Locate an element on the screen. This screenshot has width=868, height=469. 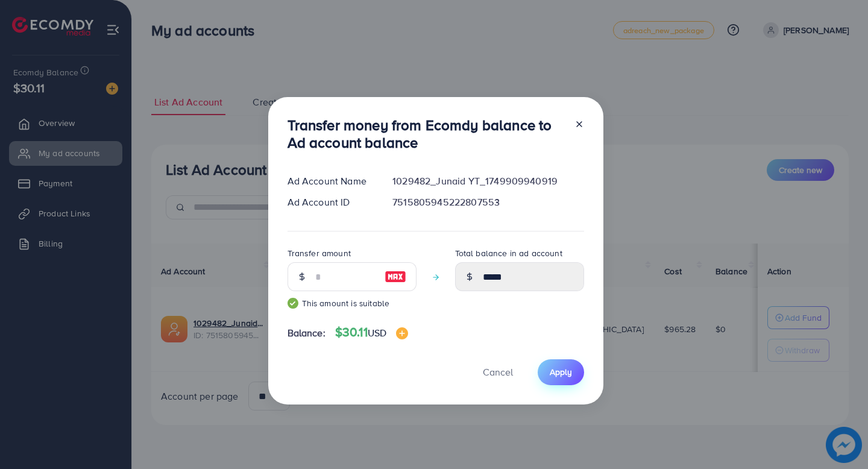
div: Ad Account Name is located at coordinates (330, 181).